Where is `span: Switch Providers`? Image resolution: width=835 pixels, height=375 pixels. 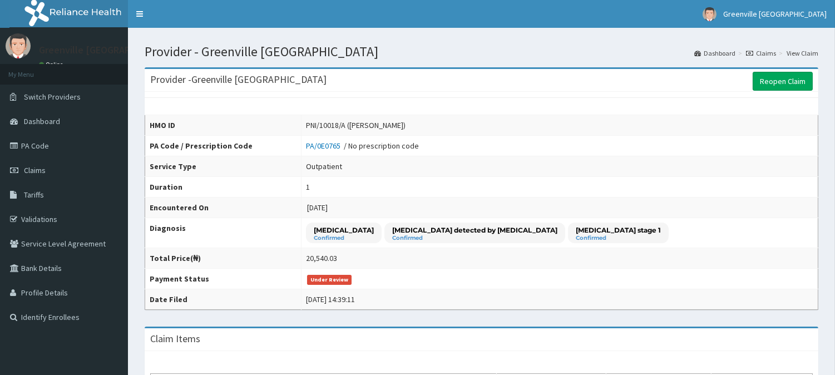
span: Switch Providers is located at coordinates (52, 97).